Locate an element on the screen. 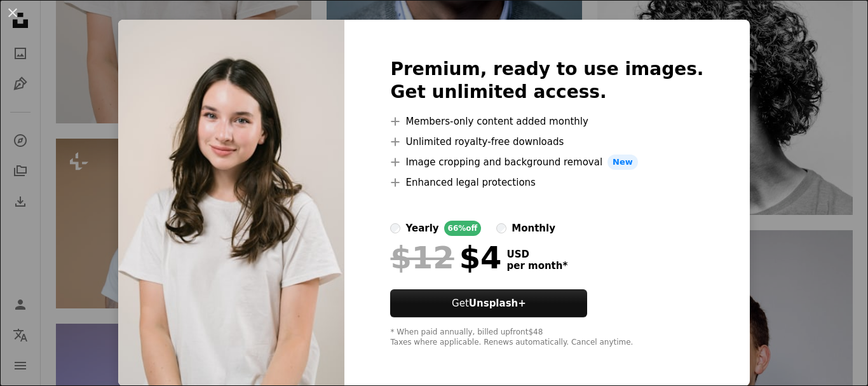 The image size is (868, 386). li: Unlimited royalty-free downloads is located at coordinates (547, 142).